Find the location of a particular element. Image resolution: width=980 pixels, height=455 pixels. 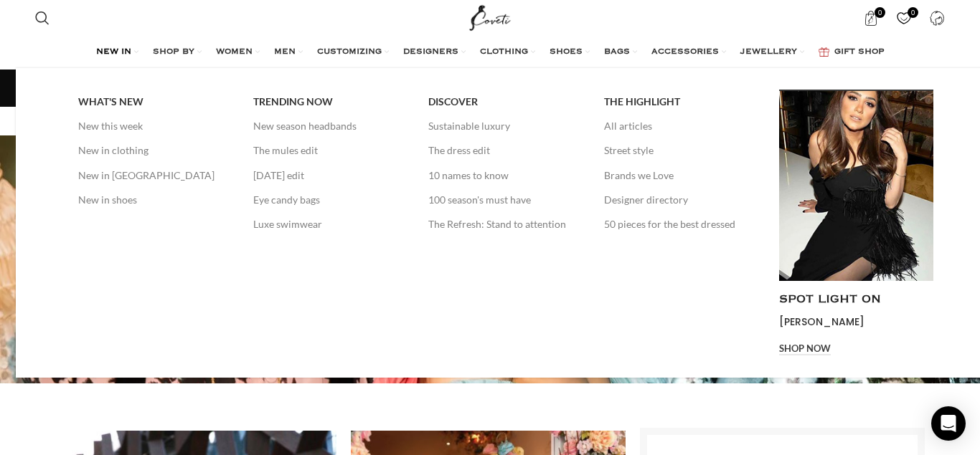

a: The mules edit is located at coordinates (330, 151).